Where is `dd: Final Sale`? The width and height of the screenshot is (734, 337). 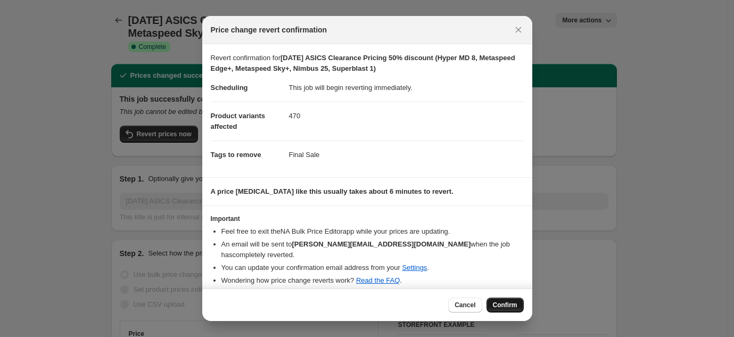 dd: Final Sale is located at coordinates (406, 154).